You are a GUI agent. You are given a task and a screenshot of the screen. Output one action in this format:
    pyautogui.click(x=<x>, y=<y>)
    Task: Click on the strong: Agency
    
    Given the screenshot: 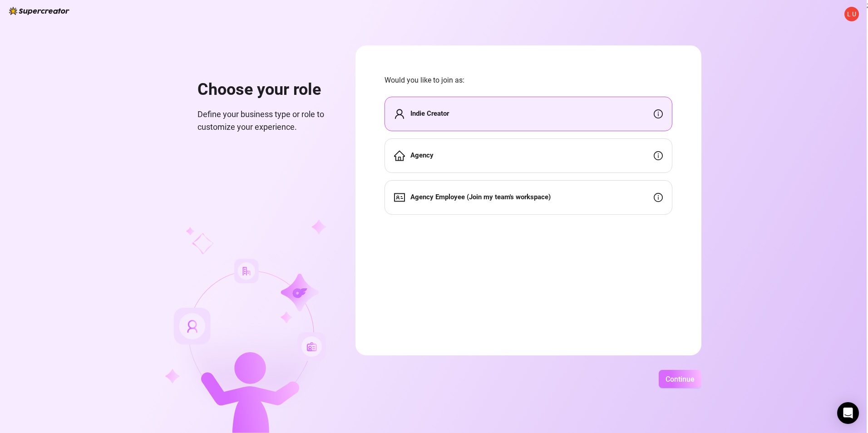 What is the action you would take?
    pyautogui.click(x=422, y=155)
    